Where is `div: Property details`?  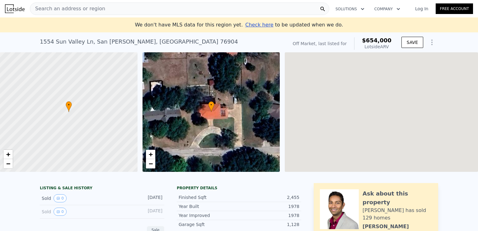
div: Property details is located at coordinates (239, 188).